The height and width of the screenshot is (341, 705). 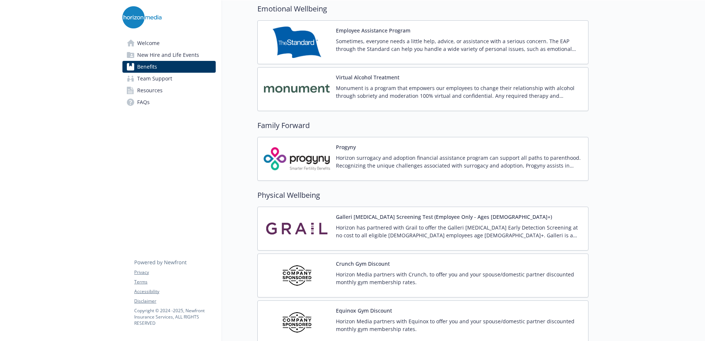 What do you see at coordinates (150, 90) in the screenshot?
I see `span: Resources` at bounding box center [150, 90].